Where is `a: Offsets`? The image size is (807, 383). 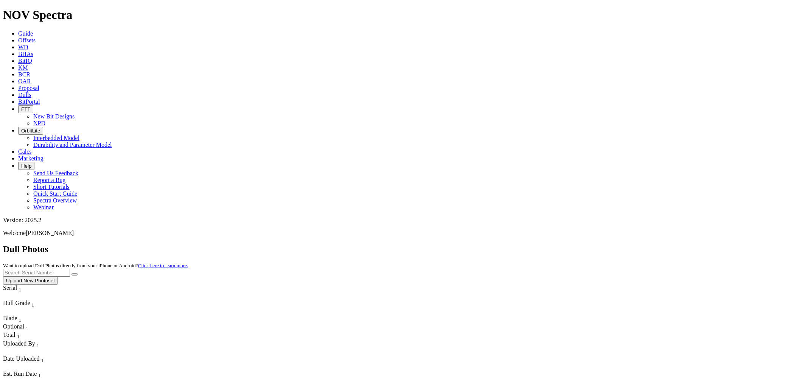 a: Offsets is located at coordinates (27, 40).